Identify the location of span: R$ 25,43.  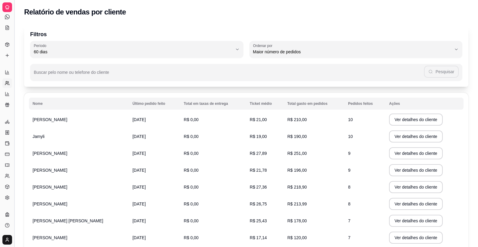
(258, 221).